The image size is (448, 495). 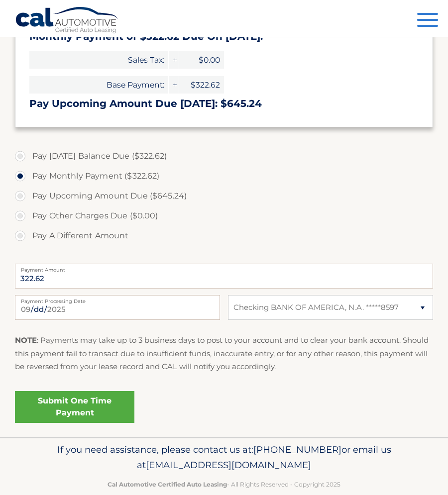 I want to click on span: Base Payment:, so click(x=98, y=84).